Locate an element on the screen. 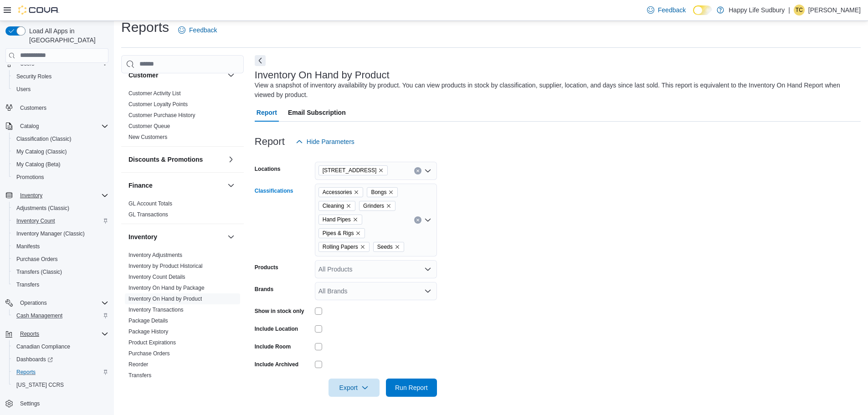 This screenshot has height=415, width=868. a: Purchase Orders is located at coordinates (149, 354).